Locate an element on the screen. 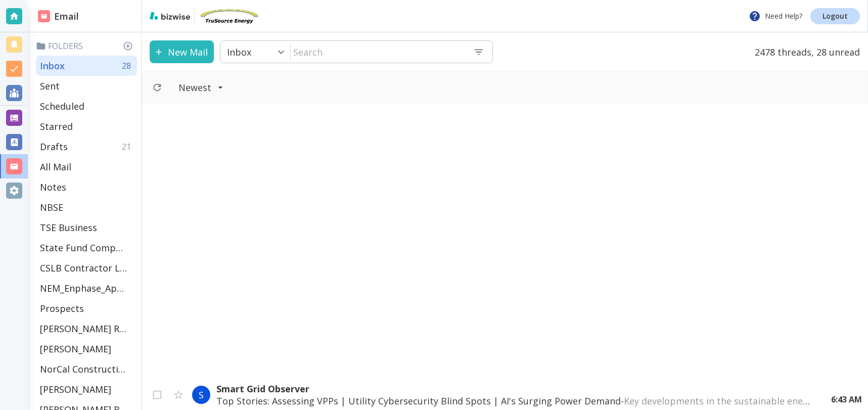 The height and width of the screenshot is (410, 868). img: DashboardSidebarEmail.svg is located at coordinates (44, 16).